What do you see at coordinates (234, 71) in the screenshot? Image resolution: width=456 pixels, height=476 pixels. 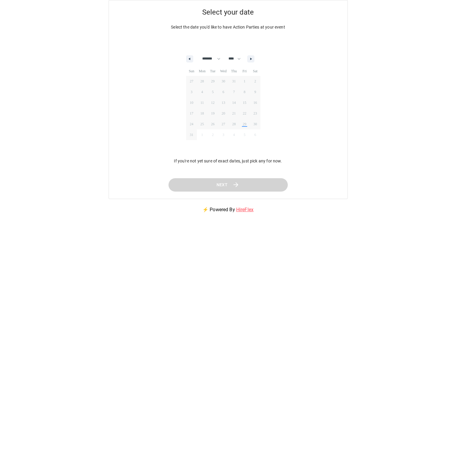 I see `span: Thu` at bounding box center [234, 71].